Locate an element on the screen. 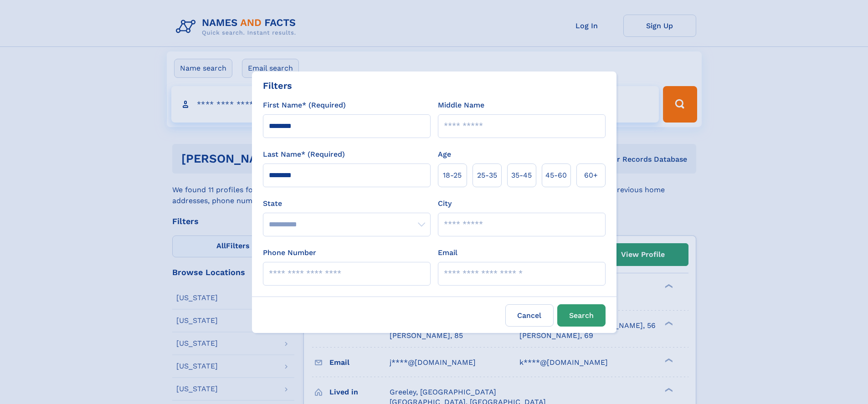 Image resolution: width=868 pixels, height=404 pixels. label: Age is located at coordinates (445, 154).